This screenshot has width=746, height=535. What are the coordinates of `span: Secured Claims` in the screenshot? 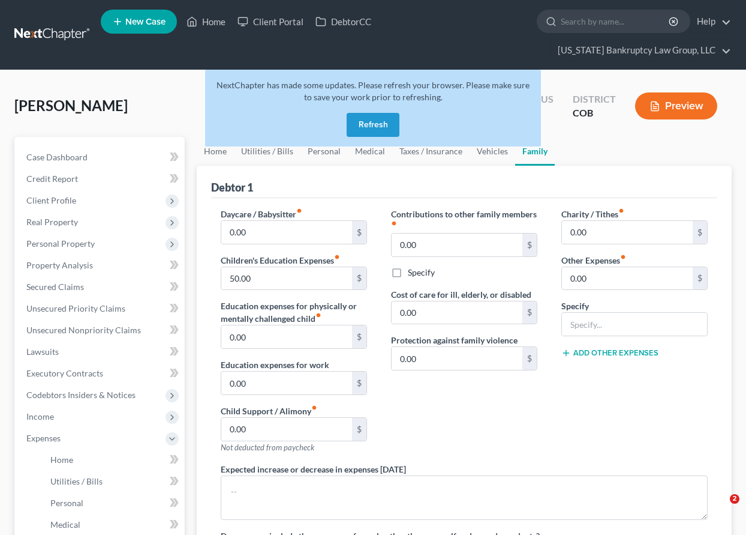 It's located at (55, 286).